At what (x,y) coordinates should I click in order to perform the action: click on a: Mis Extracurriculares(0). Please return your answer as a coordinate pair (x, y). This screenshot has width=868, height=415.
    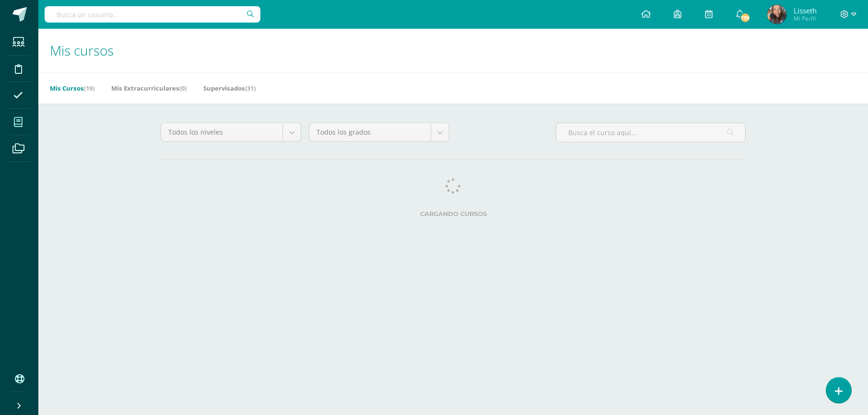
    Looking at the image, I should click on (149, 88).